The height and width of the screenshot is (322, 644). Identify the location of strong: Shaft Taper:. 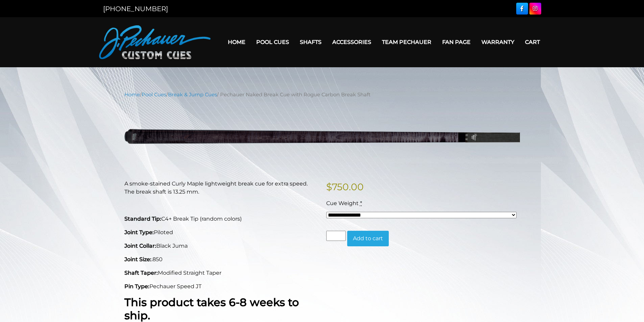
(141, 273).